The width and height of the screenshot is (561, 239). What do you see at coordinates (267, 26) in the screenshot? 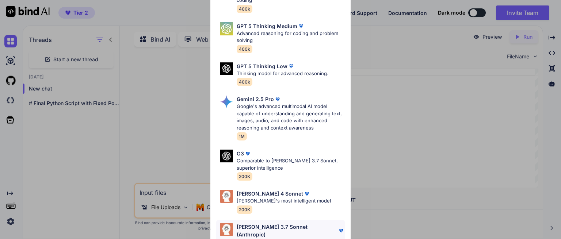
I see `p: GPT 5 Thinking Medium` at bounding box center [267, 26].